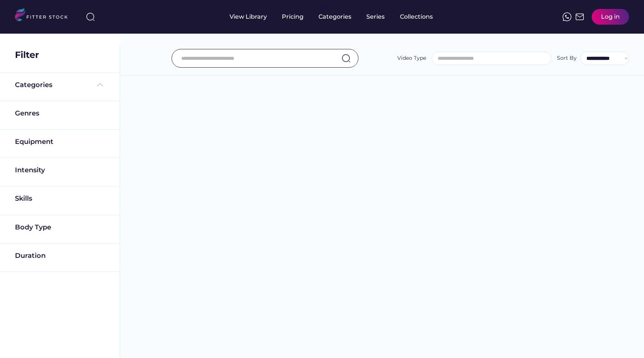 Image resolution: width=644 pixels, height=358 pixels. What do you see at coordinates (323, 7) in the screenshot?
I see `div: fvck` at bounding box center [323, 7].